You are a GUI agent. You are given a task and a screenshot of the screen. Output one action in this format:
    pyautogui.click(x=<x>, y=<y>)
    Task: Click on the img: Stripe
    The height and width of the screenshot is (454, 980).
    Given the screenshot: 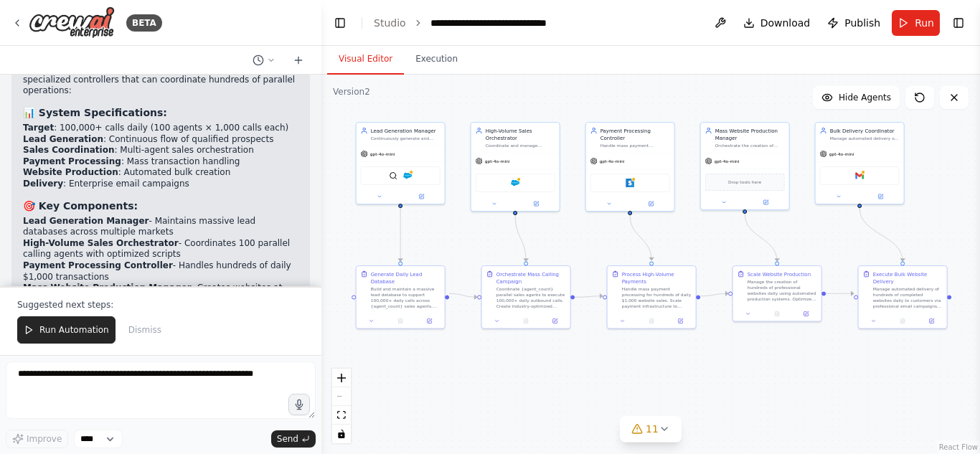 What is the action you would take?
    pyautogui.click(x=631, y=183)
    